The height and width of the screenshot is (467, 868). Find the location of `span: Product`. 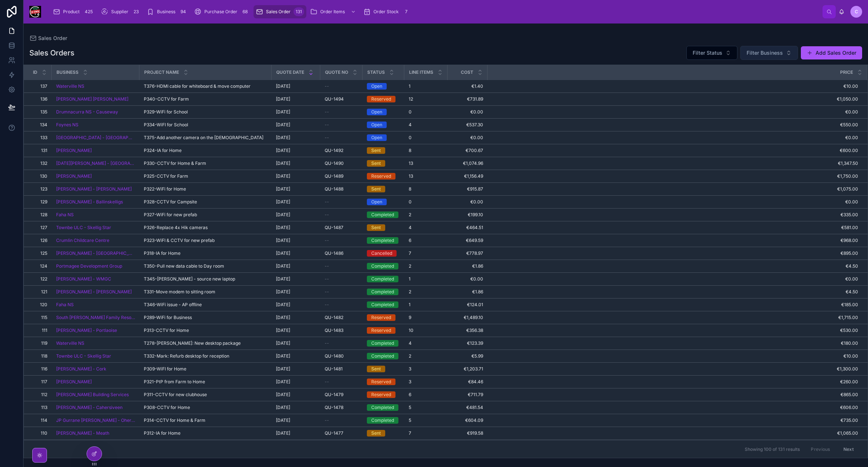

span: Product is located at coordinates (71, 12).